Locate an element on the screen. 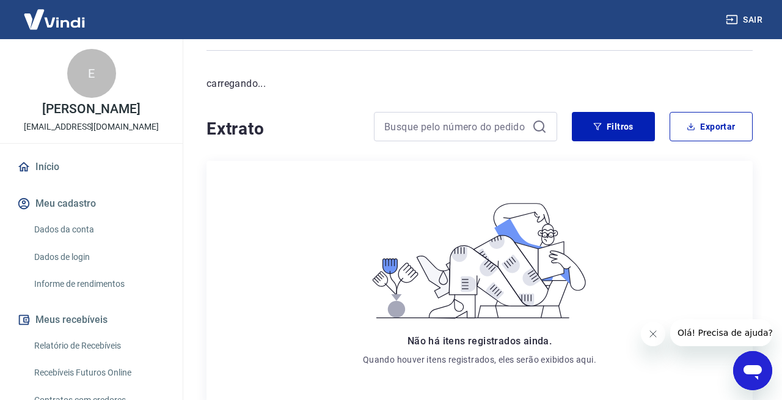 The height and width of the screenshot is (400, 782). span: Não há itens registrados ainda. is located at coordinates (480, 340).